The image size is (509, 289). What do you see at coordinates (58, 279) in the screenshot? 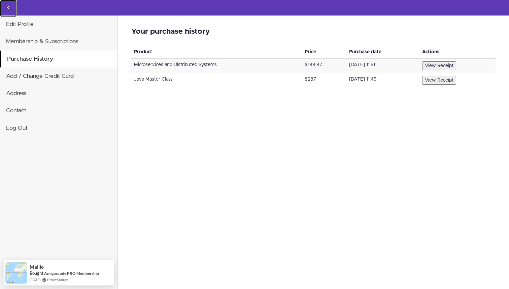
I see `a: ProveSource` at bounding box center [58, 279].